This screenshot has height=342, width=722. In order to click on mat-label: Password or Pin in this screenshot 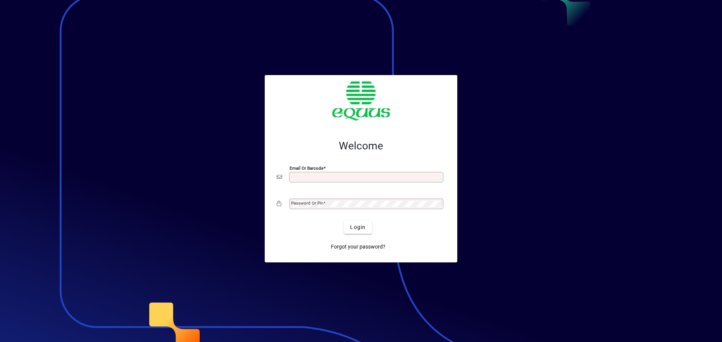, I will do `click(307, 203)`.